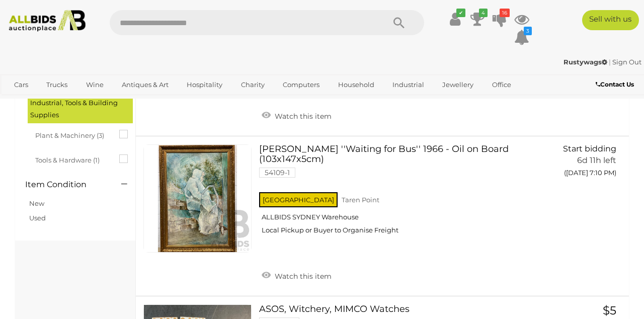 The width and height of the screenshot is (644, 319). What do you see at coordinates (301, 85) in the screenshot?
I see `a: Computers` at bounding box center [301, 85].